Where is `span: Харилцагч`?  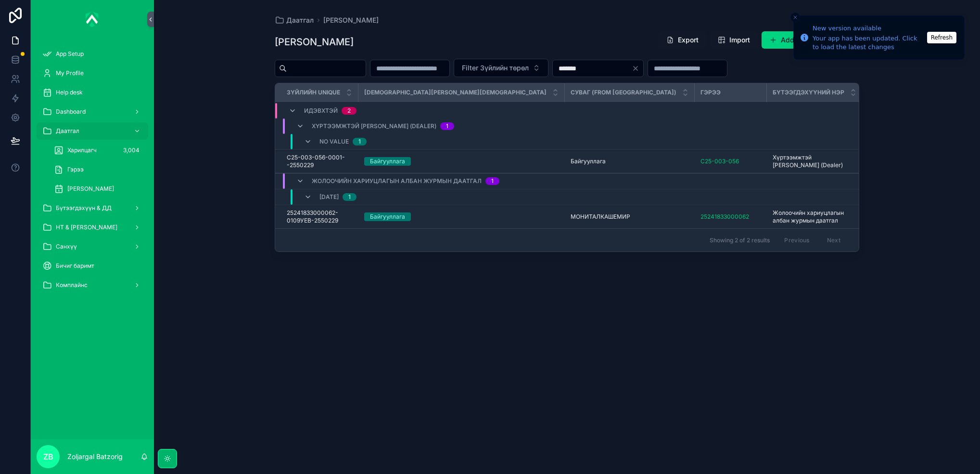
span: Харилцагч is located at coordinates (82, 150).